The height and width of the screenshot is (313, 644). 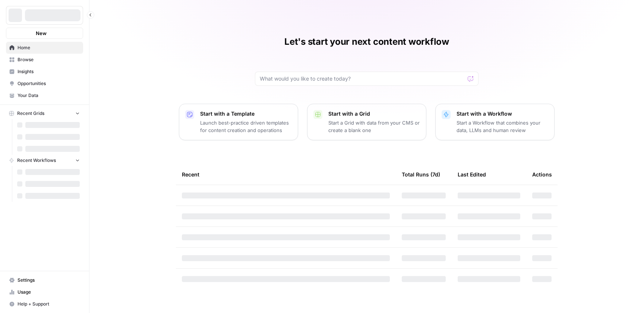 What do you see at coordinates (49, 83) in the screenshot?
I see `span: Opportunities` at bounding box center [49, 83].